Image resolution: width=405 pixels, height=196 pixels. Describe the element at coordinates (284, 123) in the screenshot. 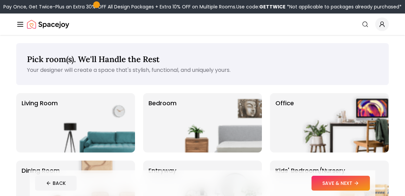

I see `p: Office` at that location.